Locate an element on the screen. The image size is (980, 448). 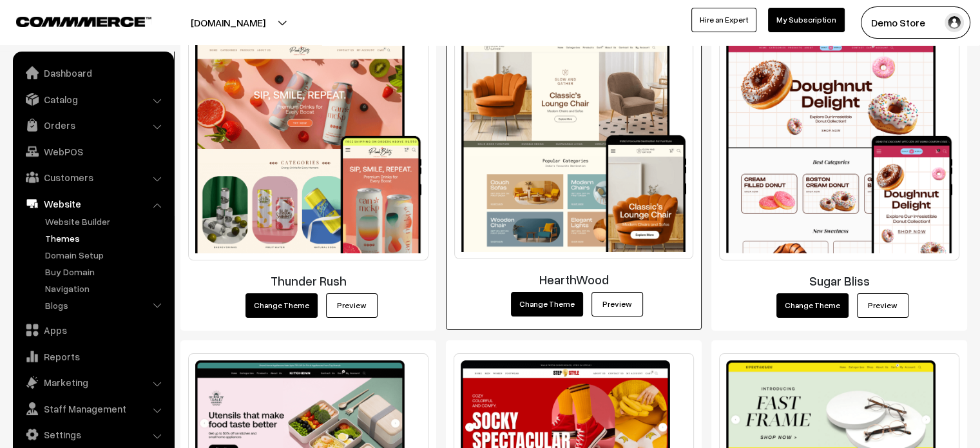
a: Themes is located at coordinates (105, 238).